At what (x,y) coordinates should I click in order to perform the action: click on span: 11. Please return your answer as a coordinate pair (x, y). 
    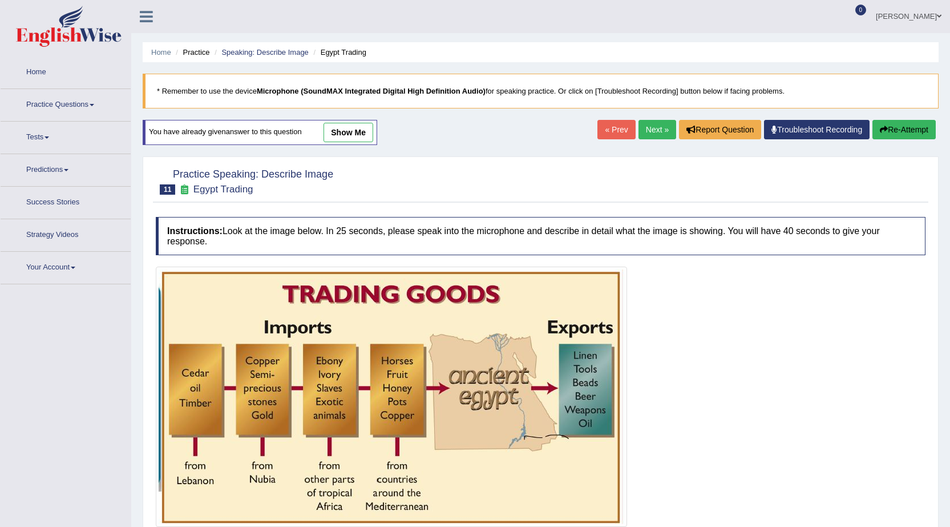
    Looking at the image, I should click on (167, 189).